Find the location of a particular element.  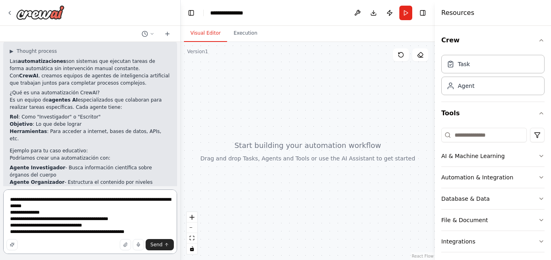

img: Logo is located at coordinates (40, 13).